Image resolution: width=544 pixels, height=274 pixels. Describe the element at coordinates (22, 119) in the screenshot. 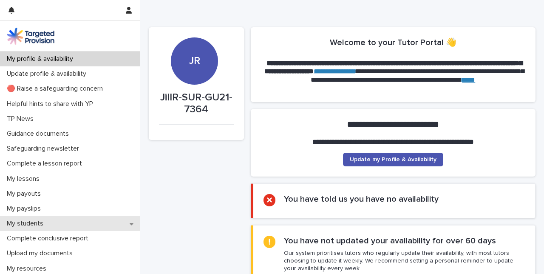

I see `p: TP News` at that location.